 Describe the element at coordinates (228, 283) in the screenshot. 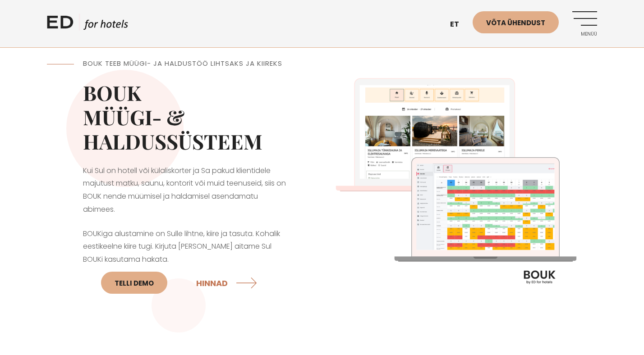

I see `a: HINNAD` at that location.